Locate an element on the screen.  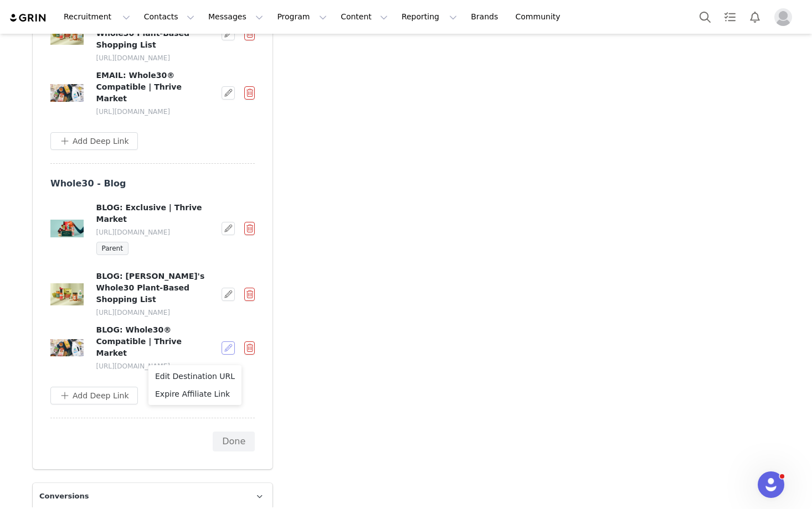
button: Reporting is located at coordinates (429, 16).